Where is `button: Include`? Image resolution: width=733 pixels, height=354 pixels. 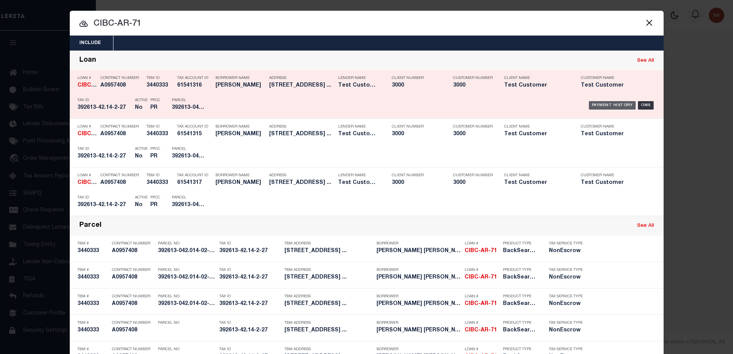
button: Include is located at coordinates (90, 43).